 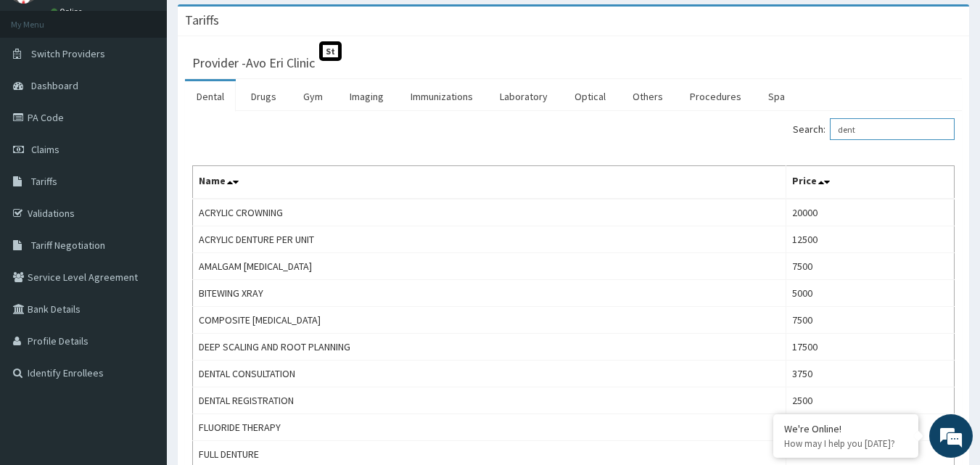 I want to click on th: Name, so click(x=490, y=182).